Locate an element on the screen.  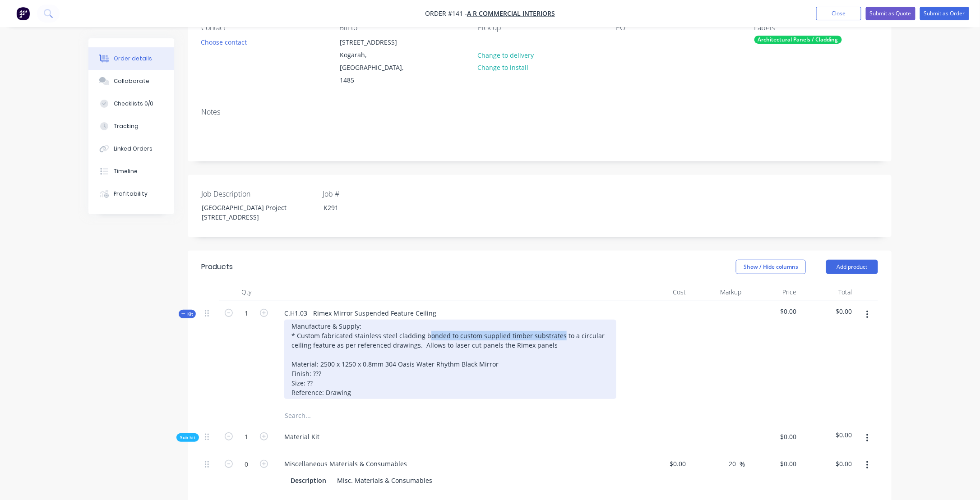
div: Description is located at coordinates (308, 480).